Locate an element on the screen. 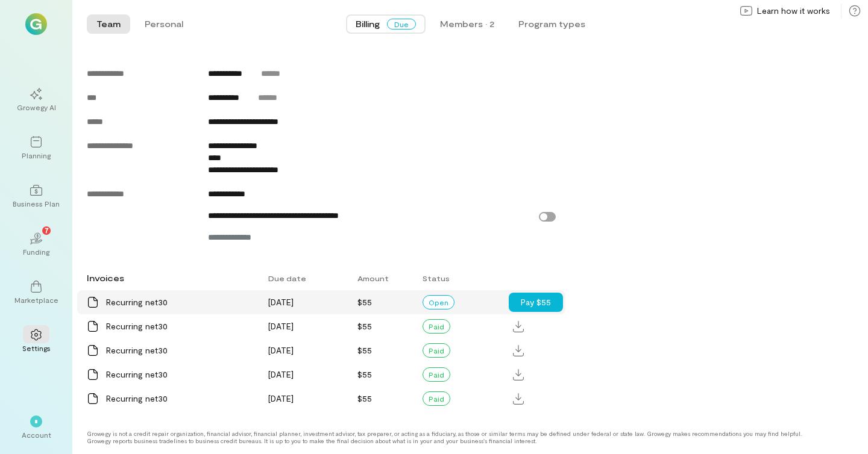  button: Team is located at coordinates (108, 24).